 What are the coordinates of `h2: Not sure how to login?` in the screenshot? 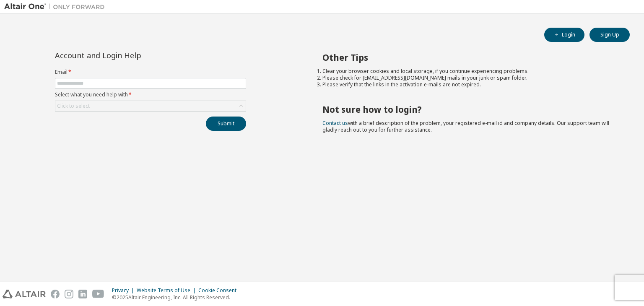 It's located at (469, 110).